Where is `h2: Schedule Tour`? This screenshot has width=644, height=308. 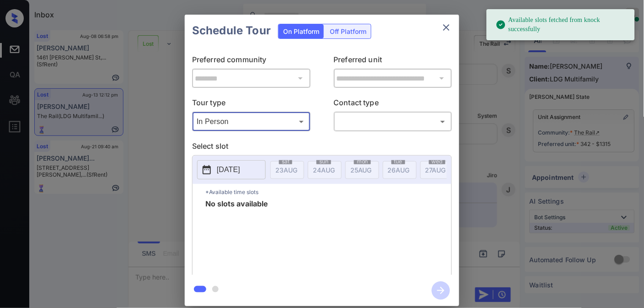 h2: Schedule Tour is located at coordinates (231, 31).